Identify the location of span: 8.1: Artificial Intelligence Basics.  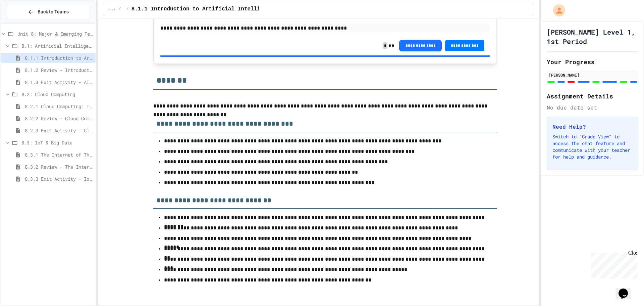
(57, 45).